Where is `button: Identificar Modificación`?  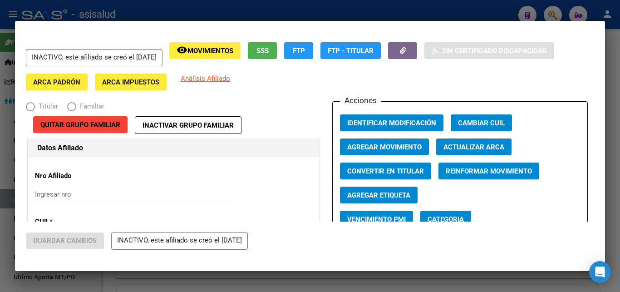 button: Identificar Modificación is located at coordinates (392, 123).